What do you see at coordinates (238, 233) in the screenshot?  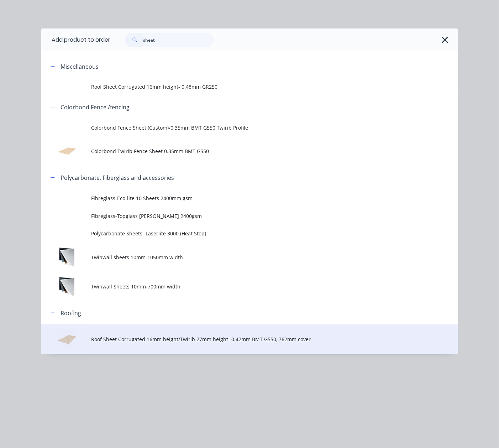 I see `span: Polycarbonate Sheets- Laserlite 3000 (Heat Stop)` at bounding box center [238, 233].